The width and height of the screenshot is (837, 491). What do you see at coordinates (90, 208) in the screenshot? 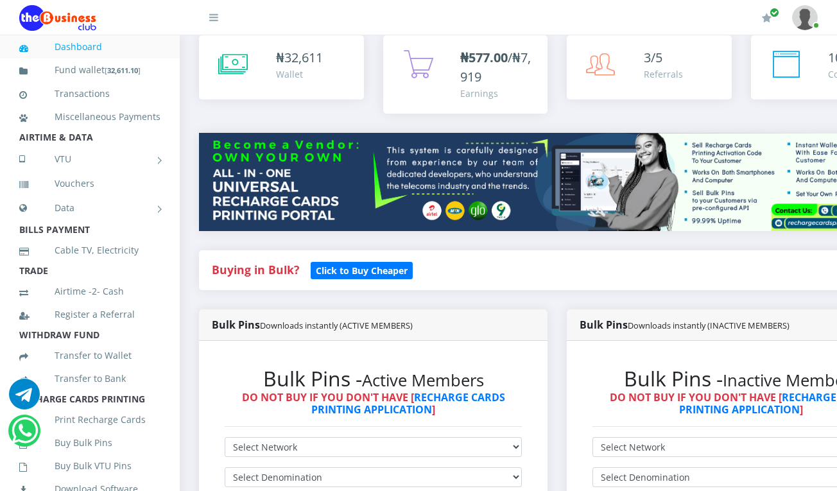
I see `a: Data` at bounding box center [90, 208].